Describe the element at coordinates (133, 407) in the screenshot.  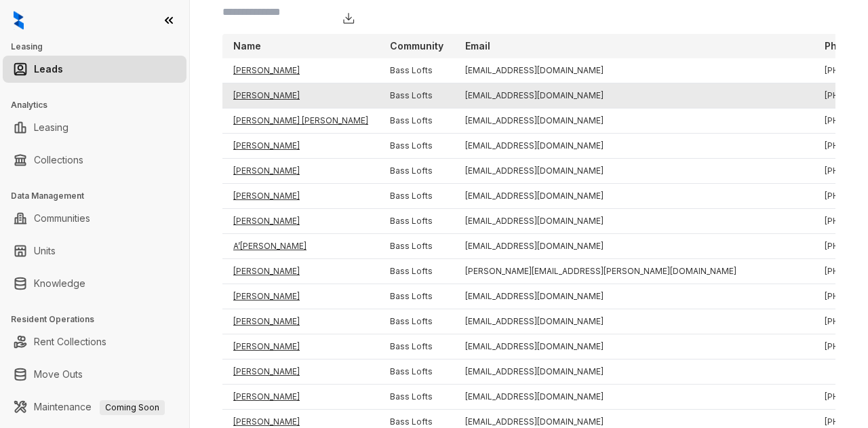
I see `span: Coming Soon` at that location.